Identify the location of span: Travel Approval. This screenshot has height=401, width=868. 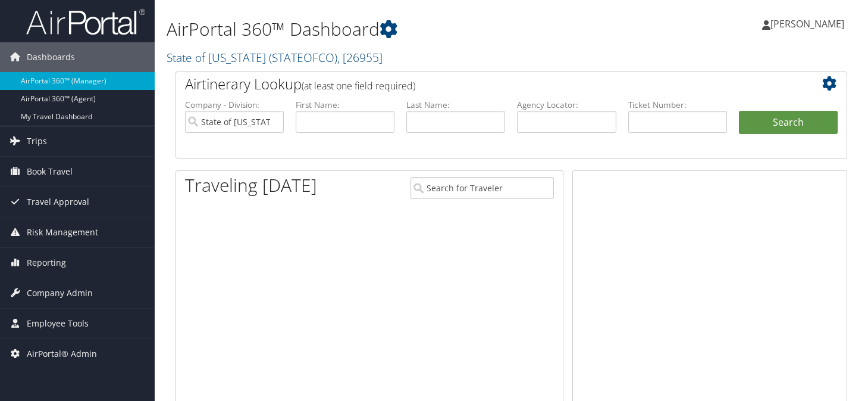
(57, 202).